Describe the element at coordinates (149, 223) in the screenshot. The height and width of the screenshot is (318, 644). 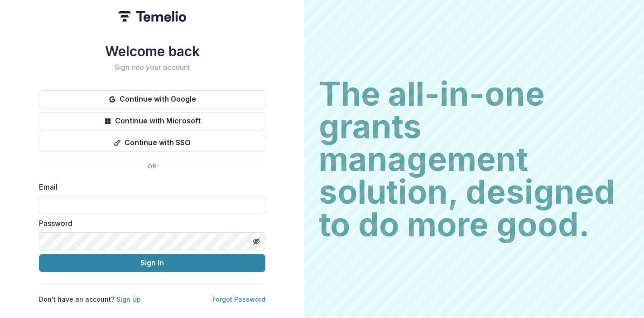
I see `label: Password` at that location.